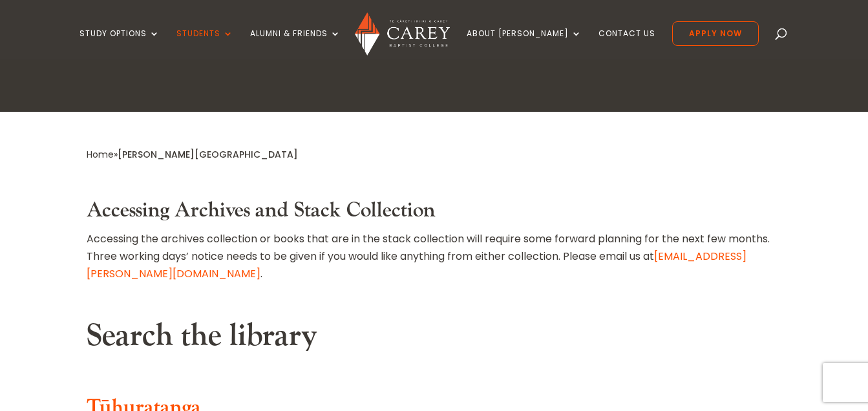  Describe the element at coordinates (716, 33) in the screenshot. I see `a: Apply Now` at that location.